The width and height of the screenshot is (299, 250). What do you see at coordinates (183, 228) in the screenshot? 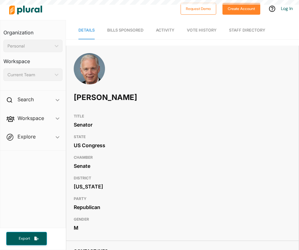
I see `div: M` at bounding box center [183, 228].